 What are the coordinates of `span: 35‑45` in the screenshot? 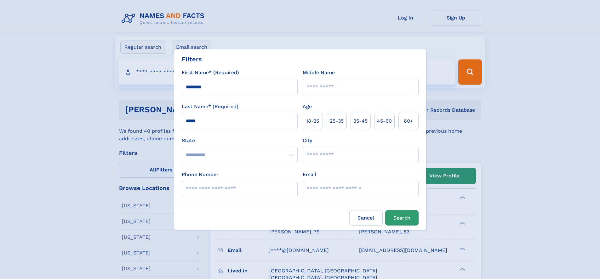 It's located at (360, 121).